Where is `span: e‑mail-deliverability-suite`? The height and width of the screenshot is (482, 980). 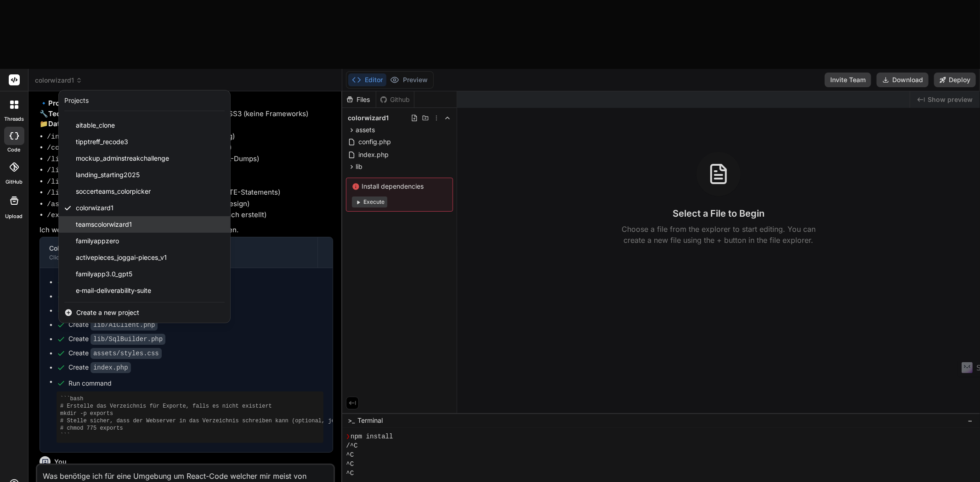
span: e‑mail-deliverability-suite is located at coordinates (114, 291).